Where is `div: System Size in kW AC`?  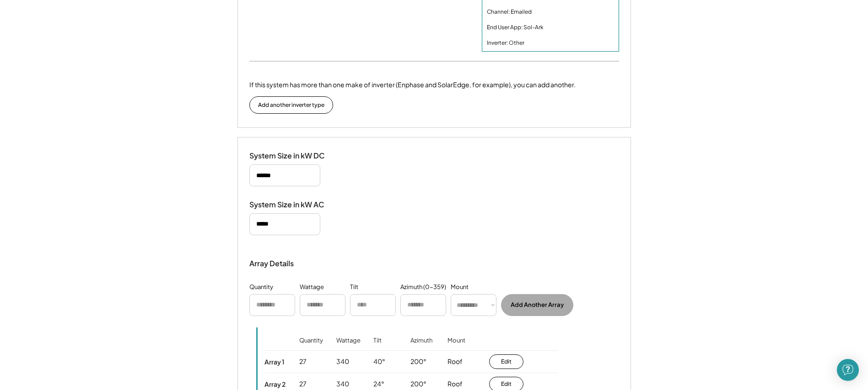 div: System Size in kW AC is located at coordinates (295, 205).